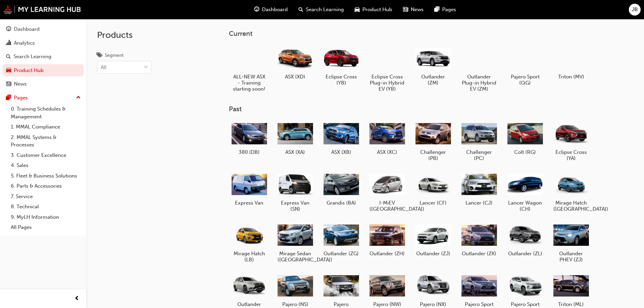 The image size is (644, 308). I want to click on span: tags-icon, so click(99, 56).